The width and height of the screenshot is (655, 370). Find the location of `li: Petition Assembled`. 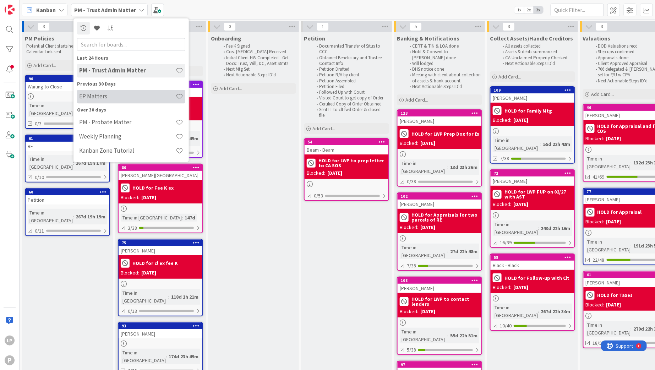

li: Petition Assembled is located at coordinates (350, 81).